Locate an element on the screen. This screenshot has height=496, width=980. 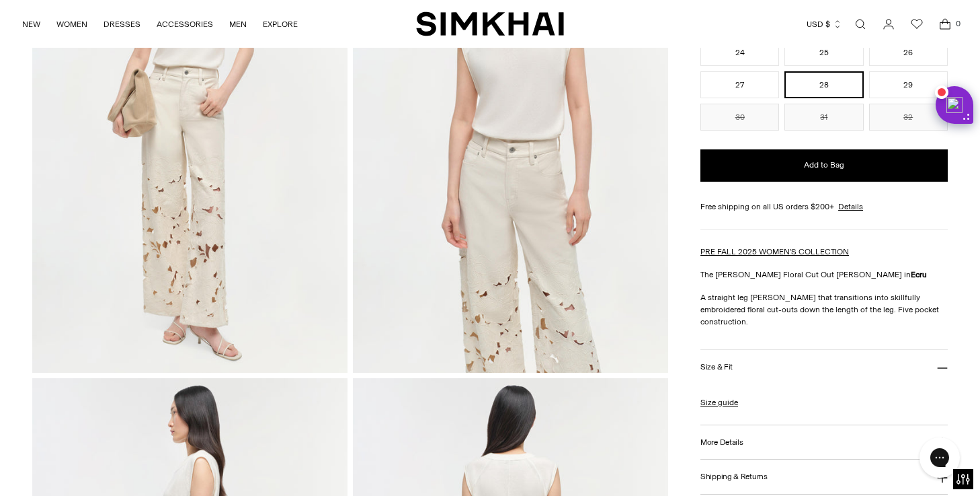
button: 27 is located at coordinates (739, 85).